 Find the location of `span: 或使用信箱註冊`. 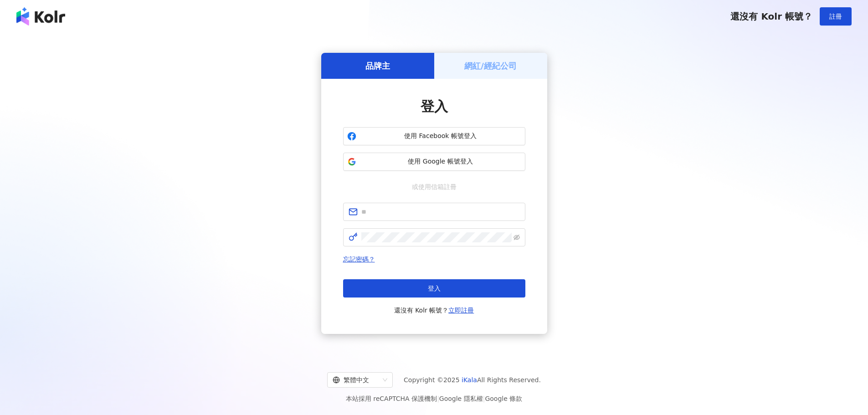

span: 或使用信箱註冊 is located at coordinates (434, 187).